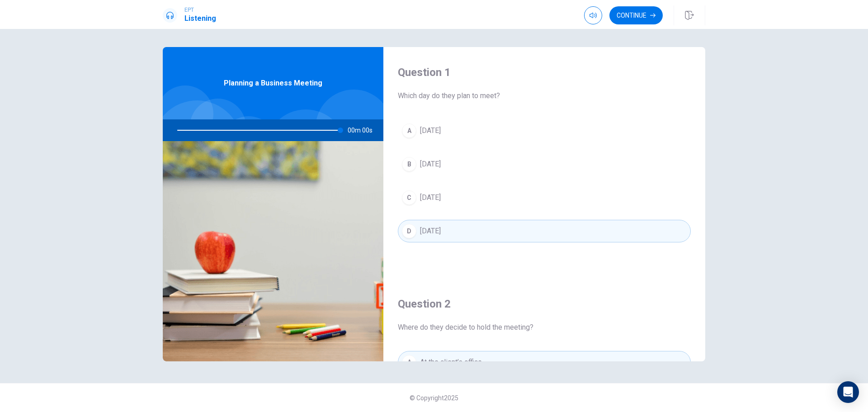 The height and width of the screenshot is (412, 868). What do you see at coordinates (848, 392) in the screenshot?
I see `div: Open Intercom Messenger` at bounding box center [848, 392].